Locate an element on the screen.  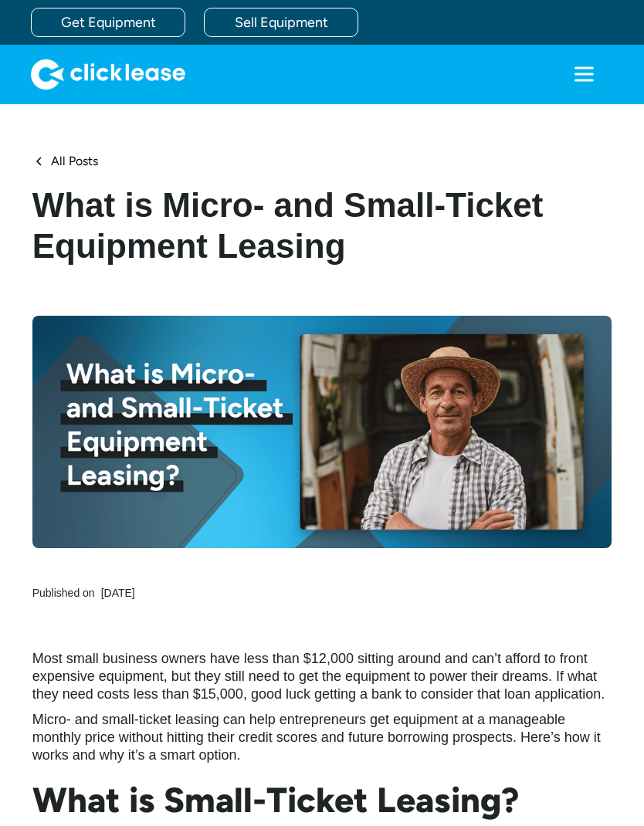
div: Published on is located at coordinates (63, 593).